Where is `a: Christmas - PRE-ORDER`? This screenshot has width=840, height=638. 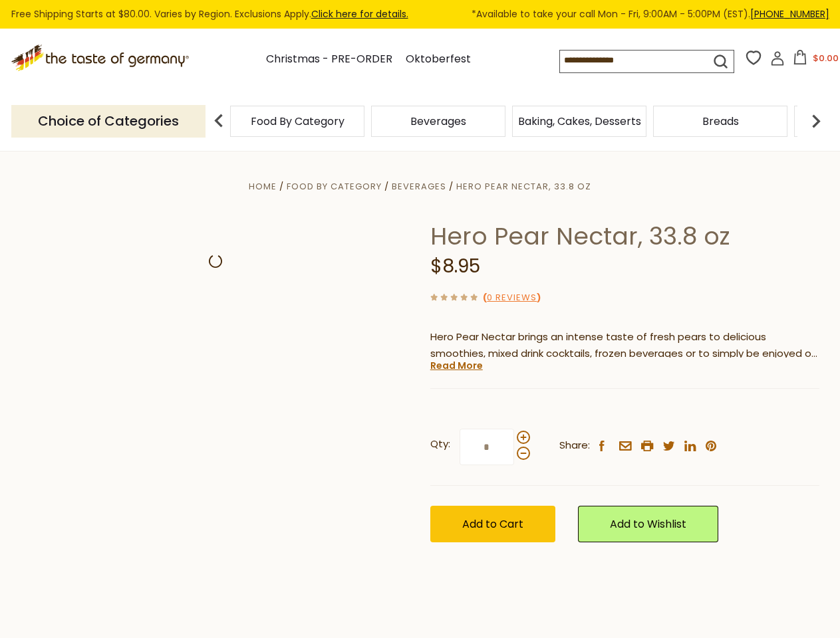 a: Christmas - PRE-ORDER is located at coordinates (329, 59).